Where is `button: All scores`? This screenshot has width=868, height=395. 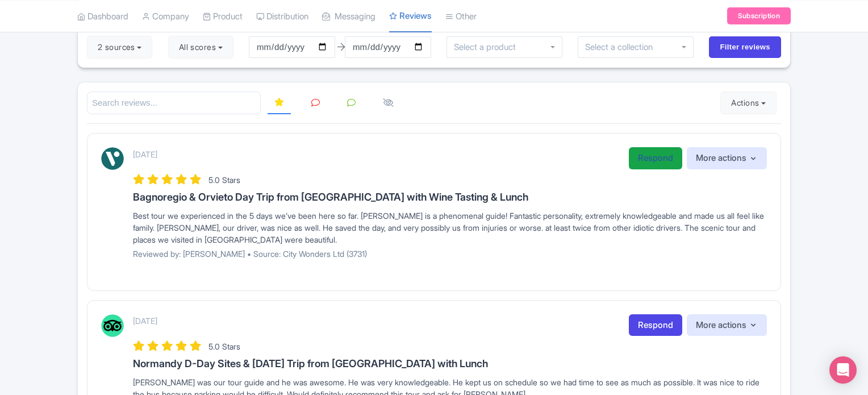 button: All scores is located at coordinates (200, 47).